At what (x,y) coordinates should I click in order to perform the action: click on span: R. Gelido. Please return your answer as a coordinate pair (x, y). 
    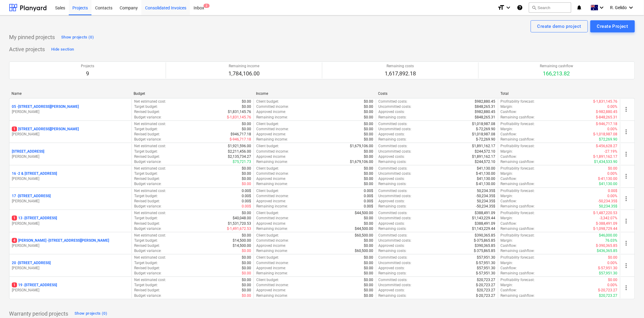
    Looking at the image, I should click on (619, 7).